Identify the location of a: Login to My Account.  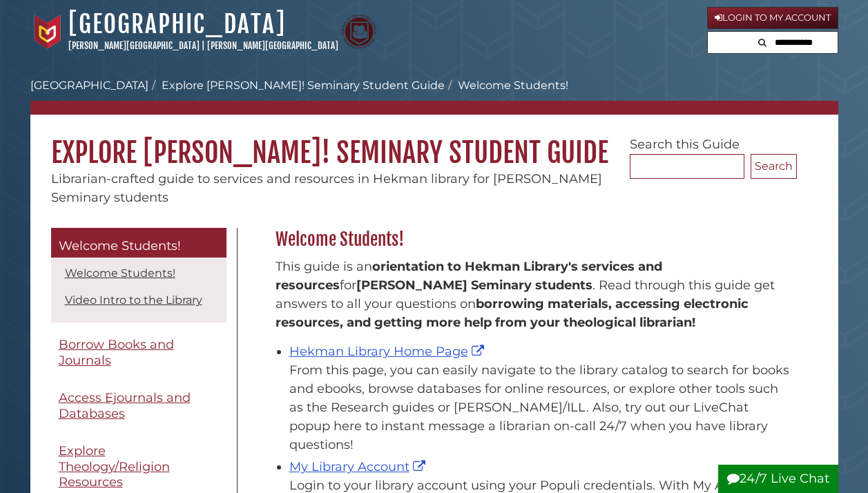
(773, 18).